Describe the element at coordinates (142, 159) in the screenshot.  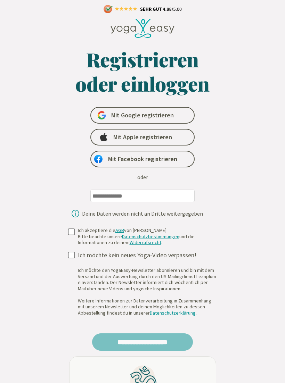
I see `span: Mit Facebook registrieren` at that location.